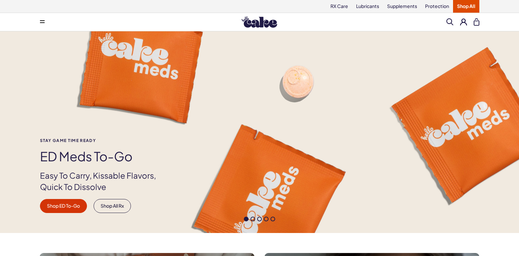 This screenshot has height=256, width=519. What do you see at coordinates (259, 22) in the screenshot?
I see `img: Hello Cake` at bounding box center [259, 22].